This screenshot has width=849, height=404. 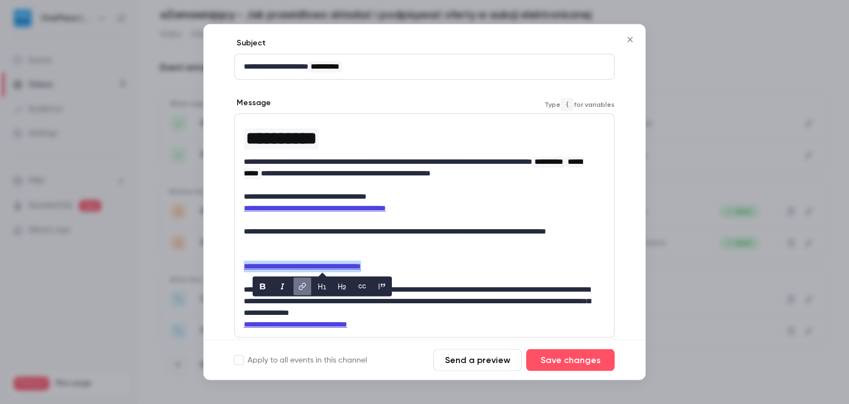 What do you see at coordinates (283, 286) in the screenshot?
I see `button: italic` at bounding box center [283, 286].